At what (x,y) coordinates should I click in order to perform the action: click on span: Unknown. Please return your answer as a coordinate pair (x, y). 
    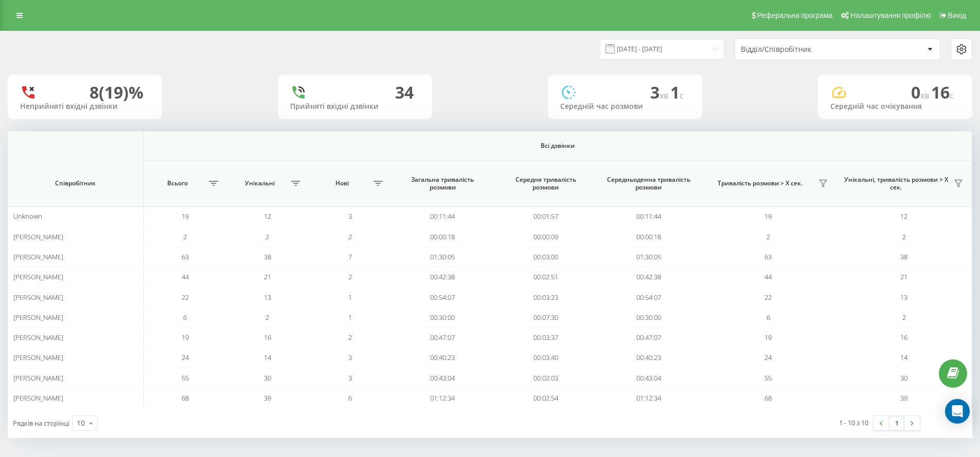
    Looking at the image, I should click on (28, 216).